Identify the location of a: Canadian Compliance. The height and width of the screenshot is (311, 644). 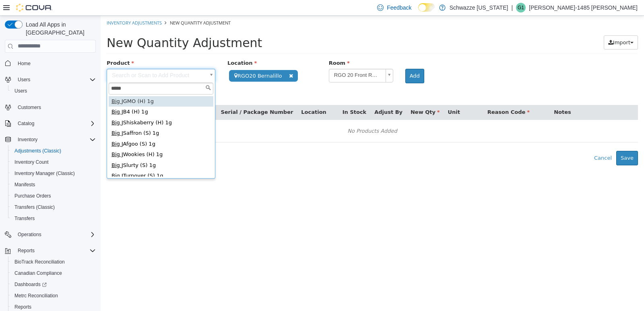
(38, 273).